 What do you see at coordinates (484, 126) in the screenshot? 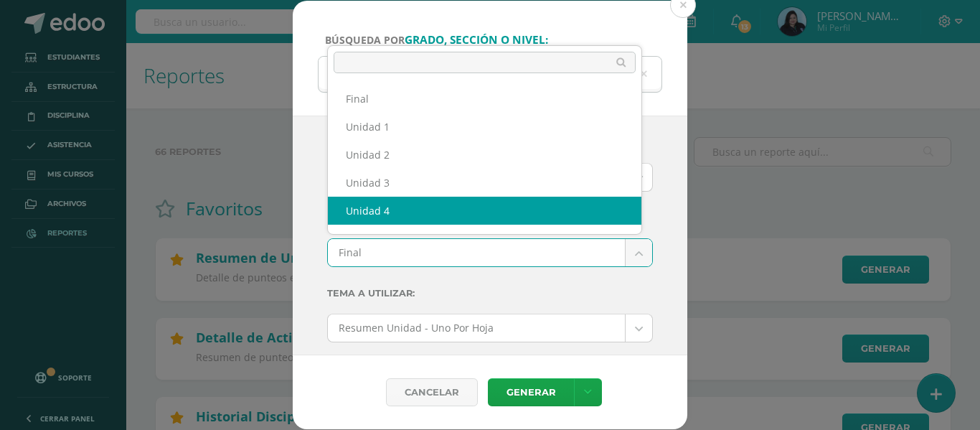
I see `div: Unidad 1` at bounding box center [484, 126].